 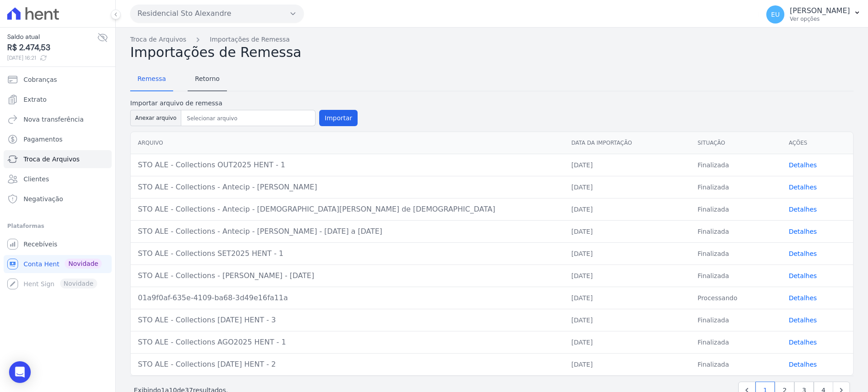 I want to click on span: Nova transferência, so click(x=53, y=119).